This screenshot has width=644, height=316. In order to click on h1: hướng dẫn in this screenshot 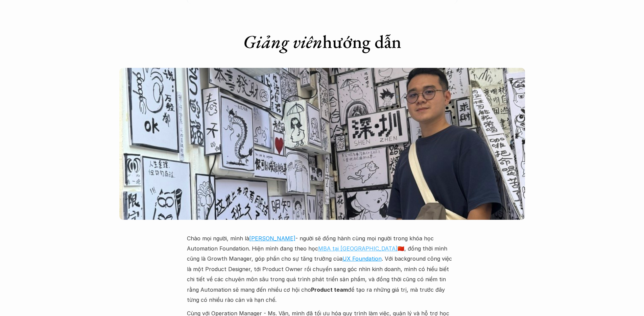, I will do `click(322, 42)`.